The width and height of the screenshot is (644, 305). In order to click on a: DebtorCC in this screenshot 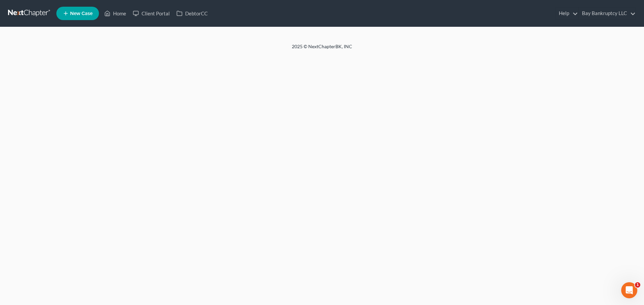, I will do `click(192, 13)`.